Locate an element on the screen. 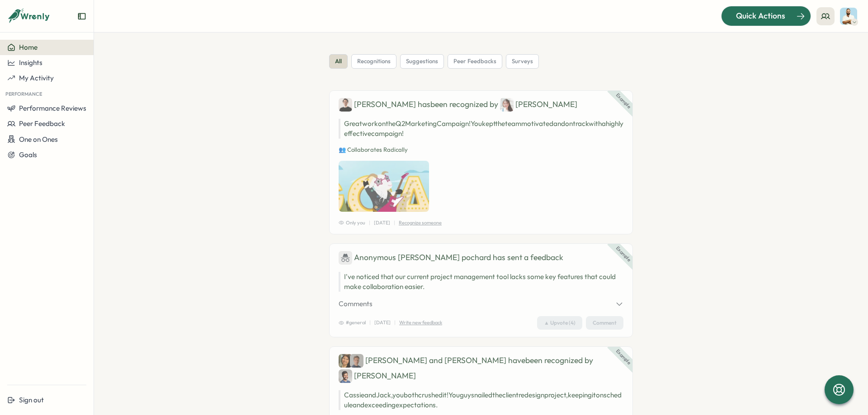 Image resolution: width=868 pixels, height=415 pixels. img: Ben is located at coordinates (345, 105).